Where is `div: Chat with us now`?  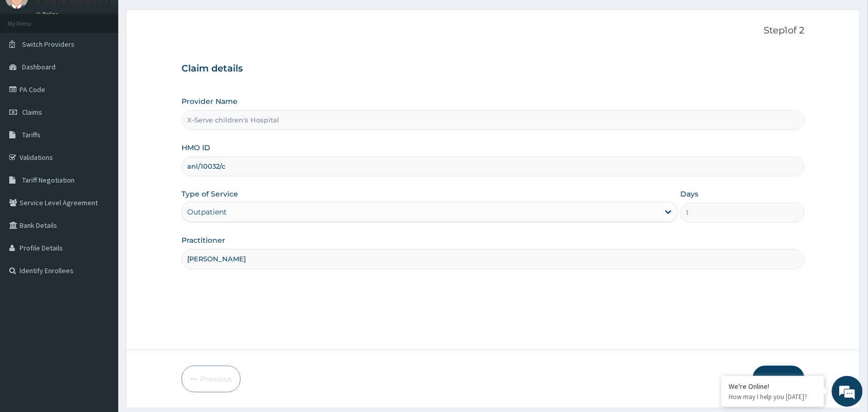 div: Chat with us now is located at coordinates (113, 64).